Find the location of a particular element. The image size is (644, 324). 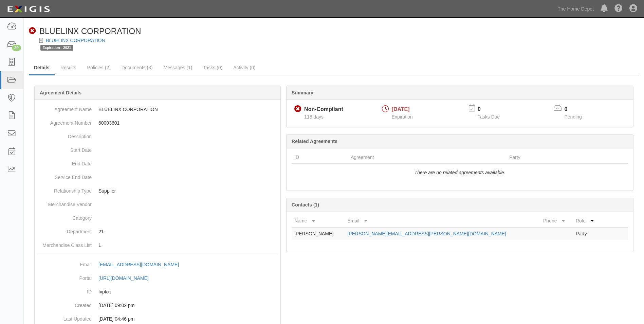

div: Non-Compliant is located at coordinates (324, 110).